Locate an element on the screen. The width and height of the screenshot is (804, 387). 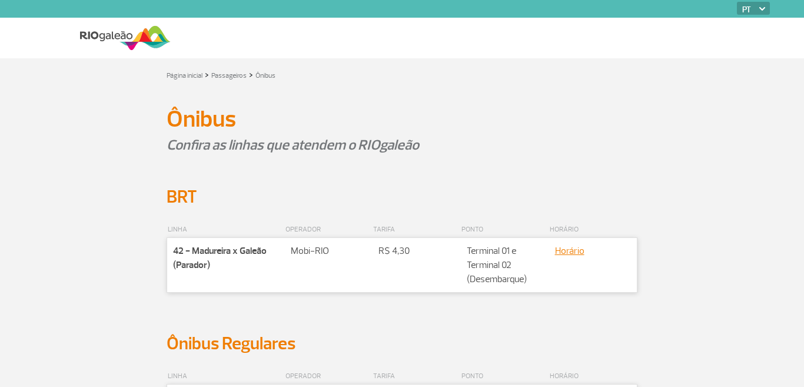
td: Terminal 01 e Terminal 02 (Desembarque) is located at coordinates (505, 265).